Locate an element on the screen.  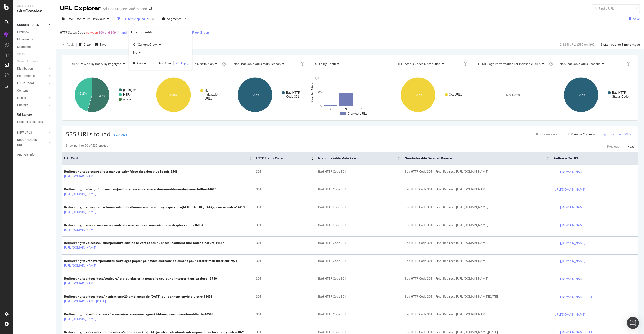
span: HTTP Status Code is located at coordinates (280, 158).